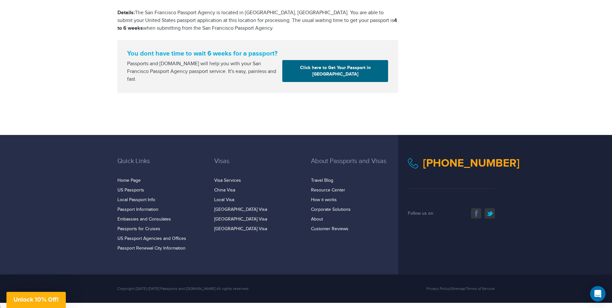 This screenshot has height=308, width=612. What do you see at coordinates (139, 229) in the screenshot?
I see `a: Passports for Cruises` at bounding box center [139, 229].